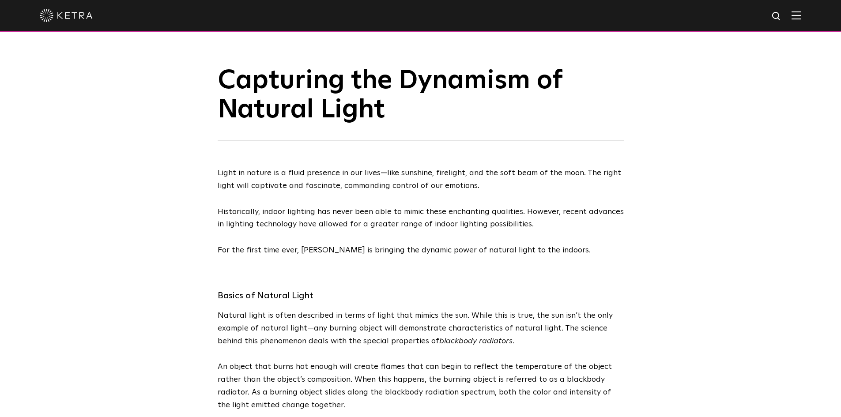  I want to click on h3: Basics of Natural Light, so click(420, 296).